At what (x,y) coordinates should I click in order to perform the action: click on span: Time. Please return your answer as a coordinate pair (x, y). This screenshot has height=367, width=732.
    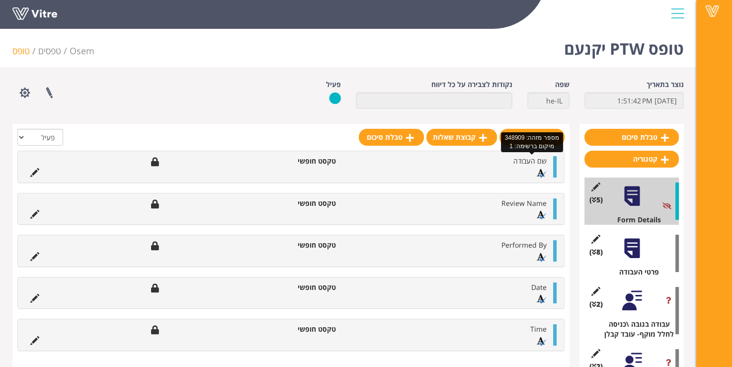
    Looking at the image, I should click on (539, 329).